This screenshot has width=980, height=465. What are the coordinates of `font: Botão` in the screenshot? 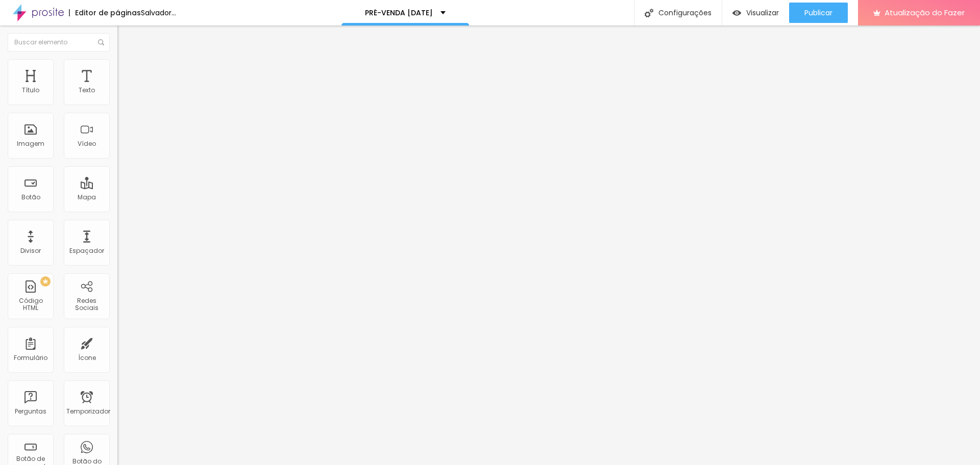 It's located at (30, 197).